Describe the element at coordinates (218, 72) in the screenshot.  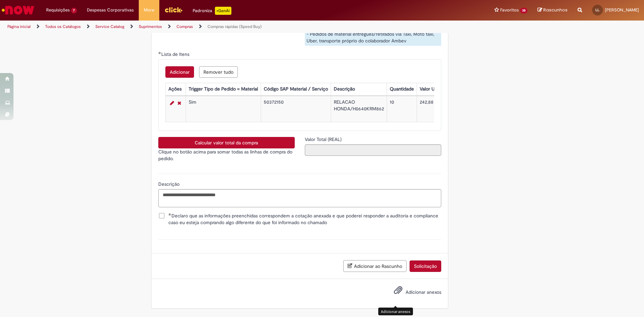
I see `button: Remover todas as linhas de Lista de Itens` at that location.